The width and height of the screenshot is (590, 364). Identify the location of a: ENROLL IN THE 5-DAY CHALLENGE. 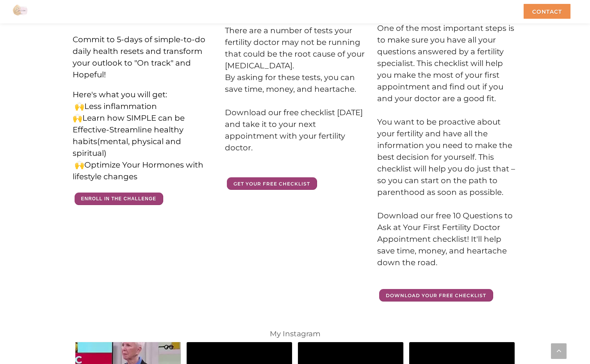
(143, 211).